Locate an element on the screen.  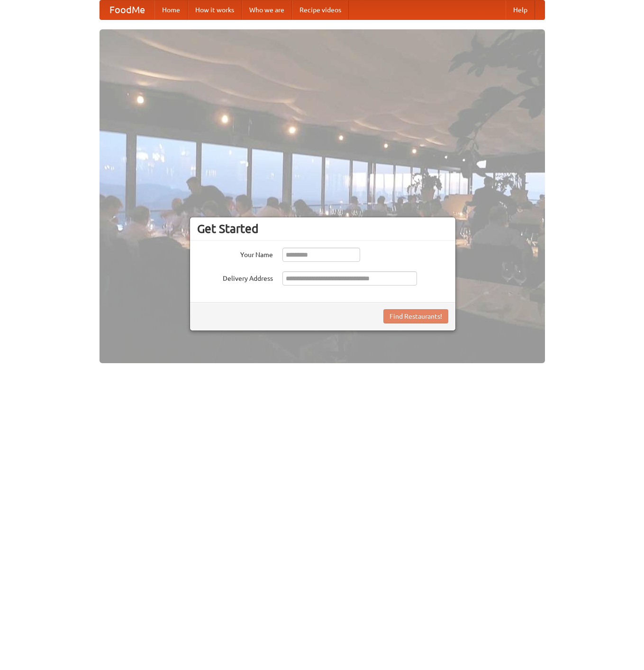
label: Delivery Address is located at coordinates (235, 277).